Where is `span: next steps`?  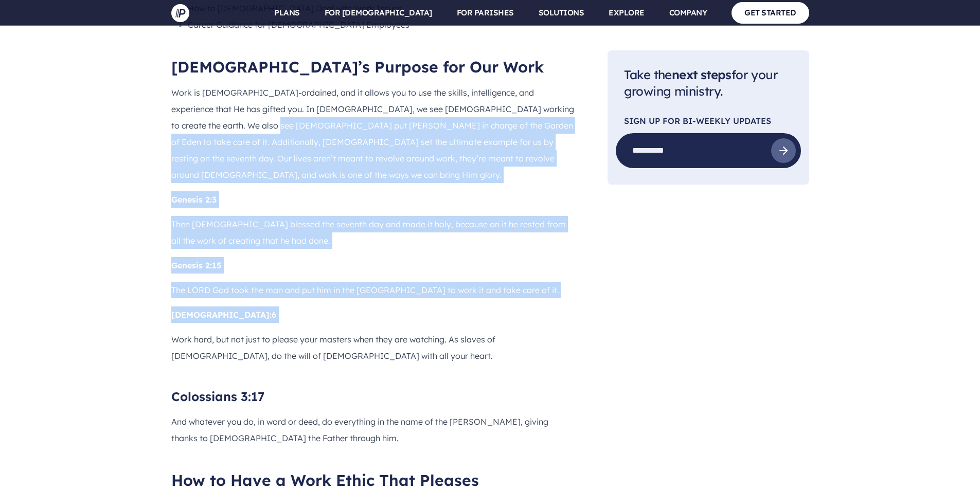
span: next steps is located at coordinates (702, 75).